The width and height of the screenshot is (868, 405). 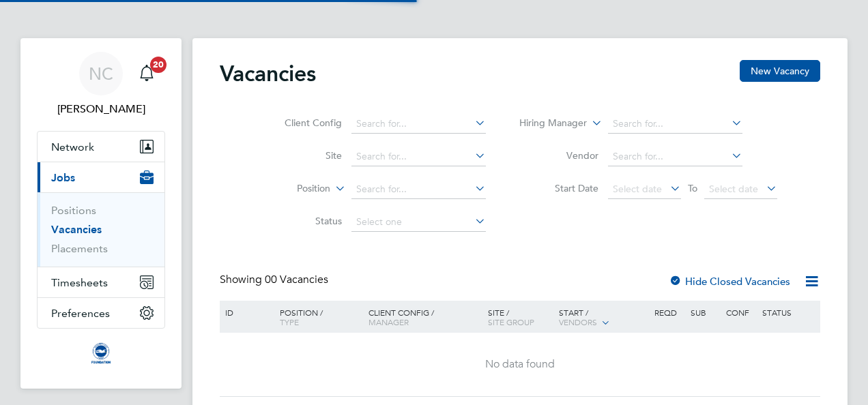 What do you see at coordinates (388, 321) in the screenshot?
I see `span: Manager` at bounding box center [388, 321].